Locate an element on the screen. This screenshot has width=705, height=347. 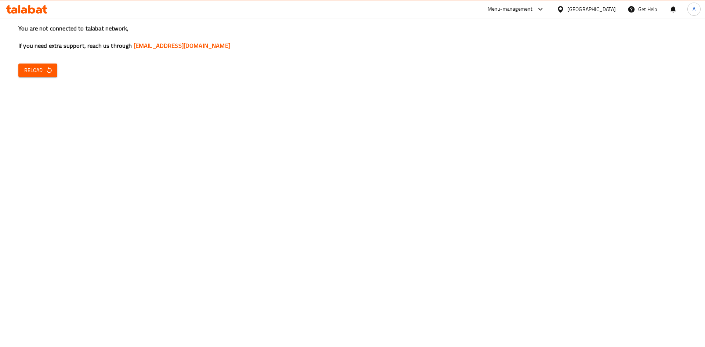
div: Menu-management is located at coordinates (510, 9).